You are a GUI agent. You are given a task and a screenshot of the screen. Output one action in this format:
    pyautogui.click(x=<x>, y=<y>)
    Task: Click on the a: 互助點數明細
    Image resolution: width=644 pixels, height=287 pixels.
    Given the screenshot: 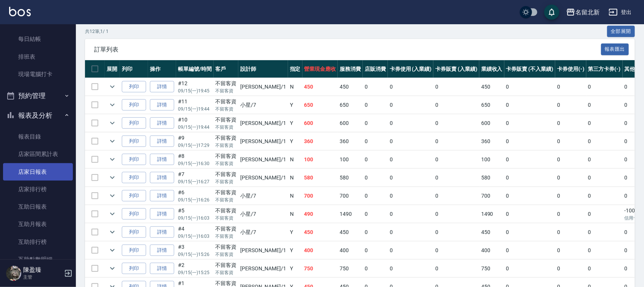 What is the action you would take?
    pyautogui.click(x=38, y=259)
    